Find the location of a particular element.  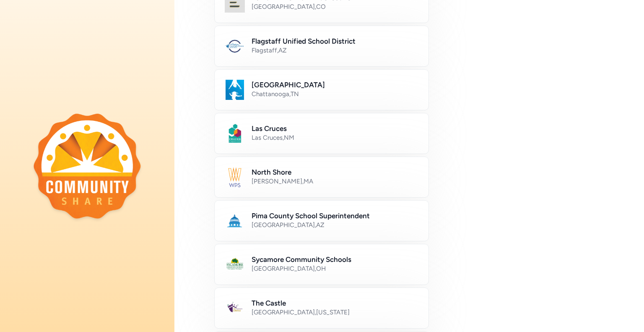

div: Las Cruces , NM is located at coordinates (335, 138).